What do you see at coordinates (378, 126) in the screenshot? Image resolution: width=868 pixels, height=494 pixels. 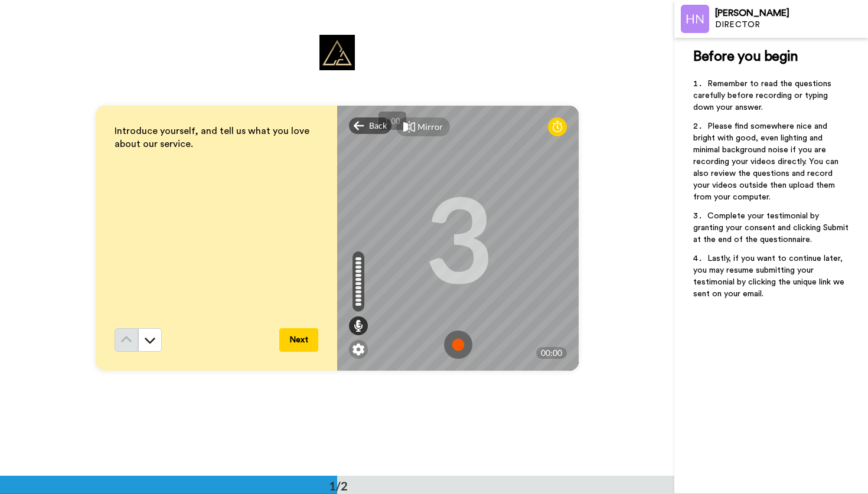 I see `span: Back` at bounding box center [378, 126].